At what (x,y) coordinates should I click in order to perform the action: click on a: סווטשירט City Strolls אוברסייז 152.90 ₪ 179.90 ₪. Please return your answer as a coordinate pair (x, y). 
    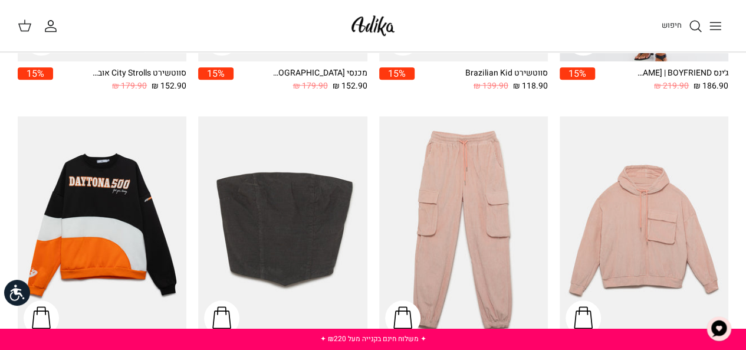
    Looking at the image, I should click on (120, 80).